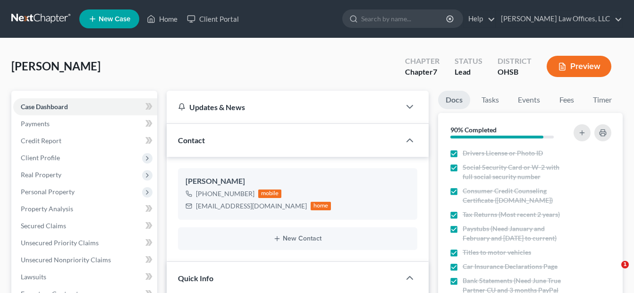 The height and width of the screenshot is (293, 634). What do you see at coordinates (162, 19) in the screenshot?
I see `a: Home` at bounding box center [162, 19].